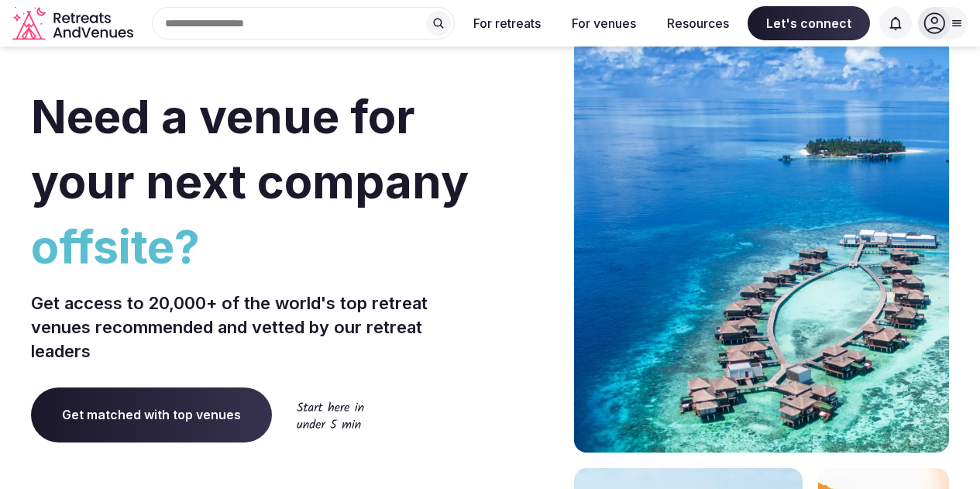 This screenshot has width=980, height=489. Describe the element at coordinates (257, 327) in the screenshot. I see `p: Get access to 20,000+ of the world's top retreat venues recommended and vetted by our retreat lea...` at that location.